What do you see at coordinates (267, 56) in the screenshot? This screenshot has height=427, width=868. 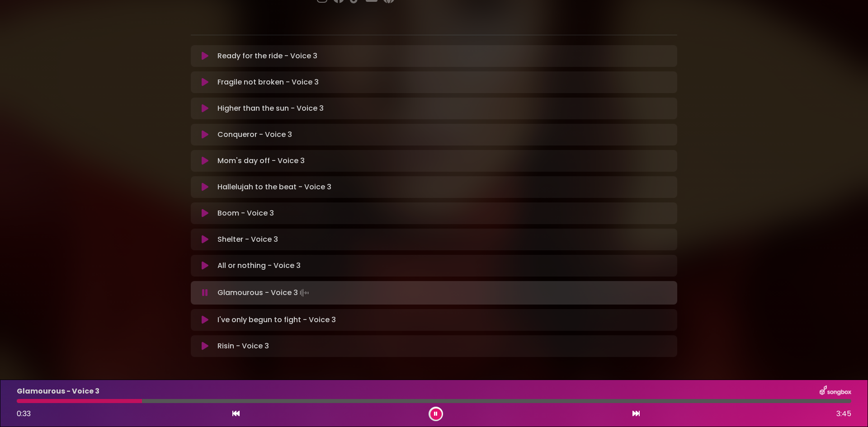 I see `p: Ready for the ride - Voice 3` at bounding box center [267, 56].